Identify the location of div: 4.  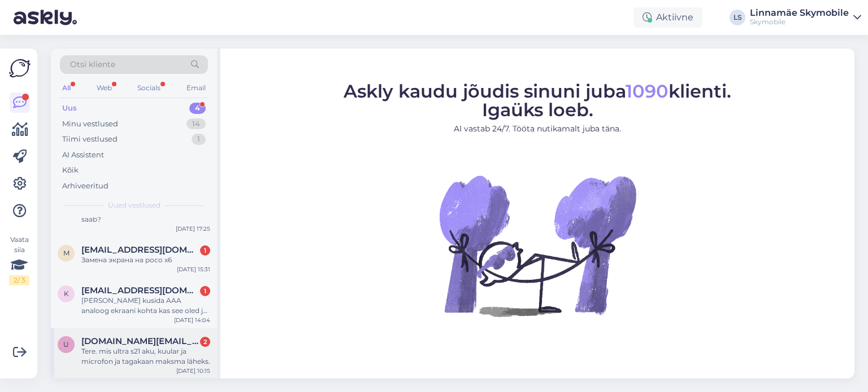
(198, 109).